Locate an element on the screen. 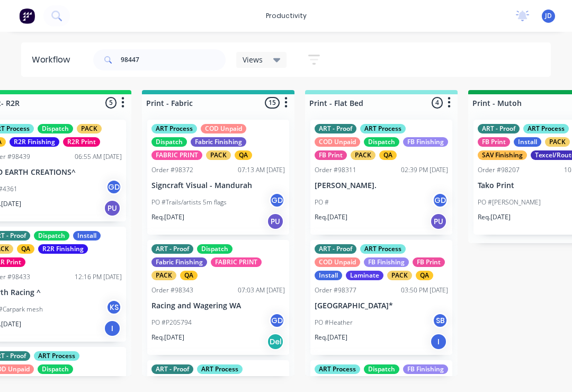 This screenshot has height=392, width=572. div: productivity is located at coordinates (286, 16).